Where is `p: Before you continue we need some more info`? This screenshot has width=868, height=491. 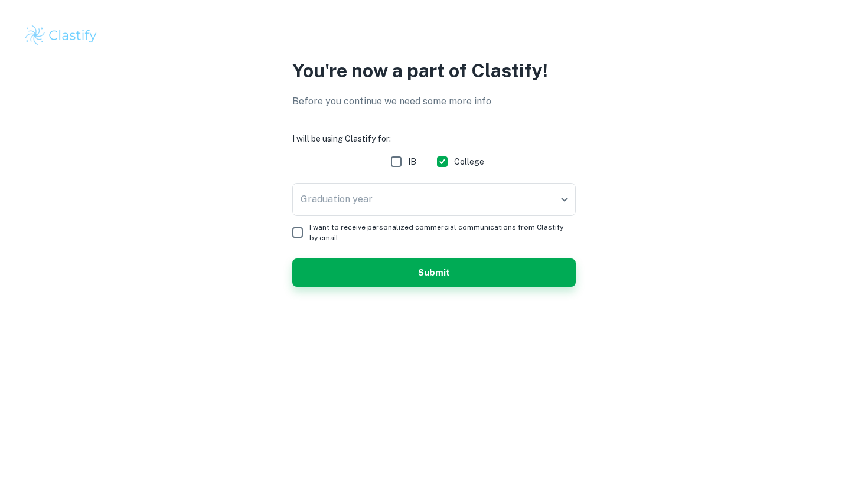
p: Before you continue we need some more info is located at coordinates (434, 101).